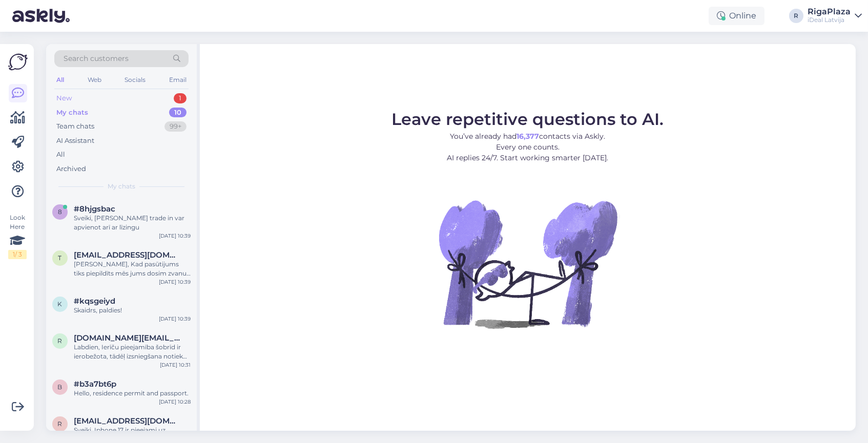 This screenshot has width=868, height=443. What do you see at coordinates (180, 98) in the screenshot?
I see `div: 1` at bounding box center [180, 98].